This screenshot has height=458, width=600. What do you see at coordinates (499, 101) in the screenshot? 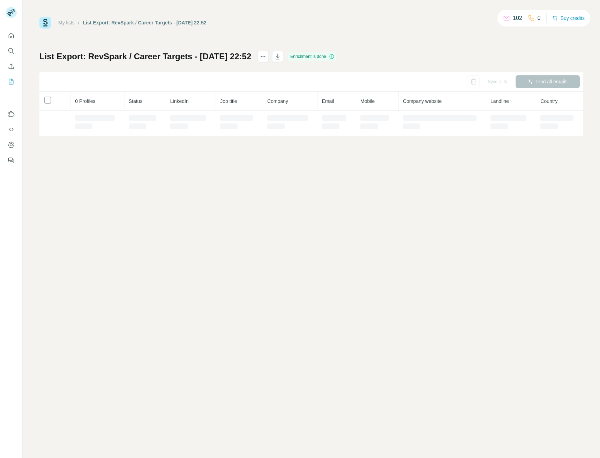
I see `span: Landline` at bounding box center [499, 101].